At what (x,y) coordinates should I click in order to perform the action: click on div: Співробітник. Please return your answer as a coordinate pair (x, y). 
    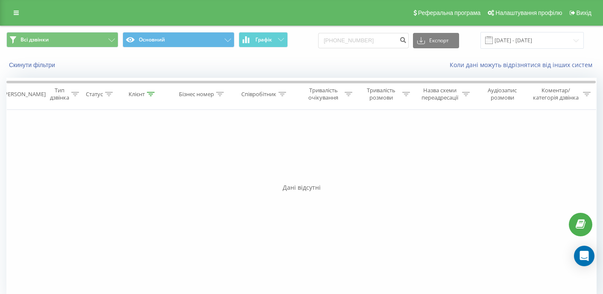
    Looking at the image, I should click on (259, 94).